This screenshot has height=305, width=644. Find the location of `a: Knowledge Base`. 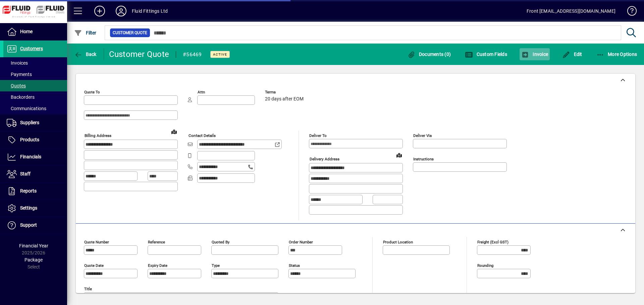

a: Knowledge Base is located at coordinates (629, 12).